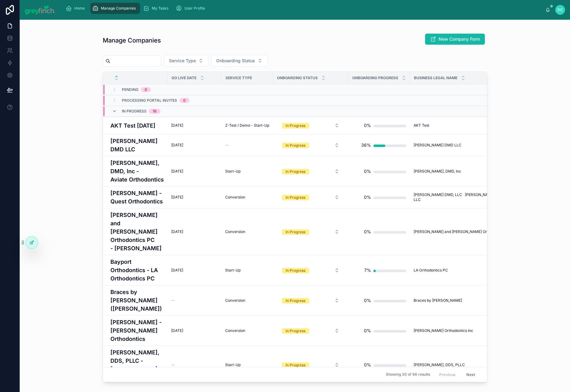  What do you see at coordinates (134, 111) in the screenshot?
I see `span: In Progress` at bounding box center [134, 111].